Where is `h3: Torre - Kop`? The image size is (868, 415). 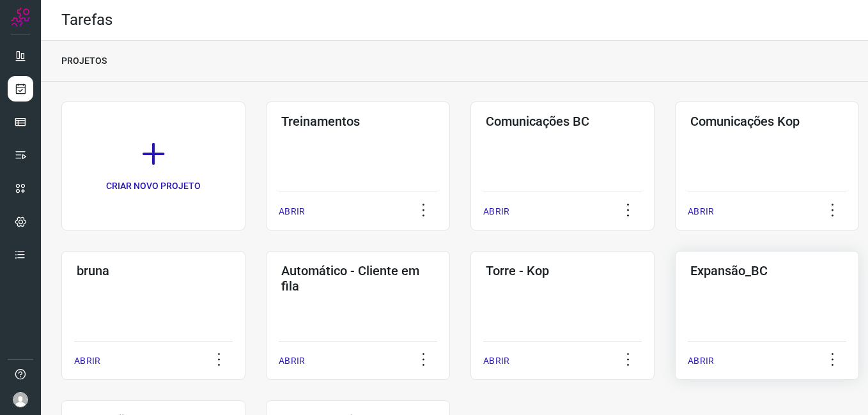
h3: Torre - Kop is located at coordinates (563, 271).